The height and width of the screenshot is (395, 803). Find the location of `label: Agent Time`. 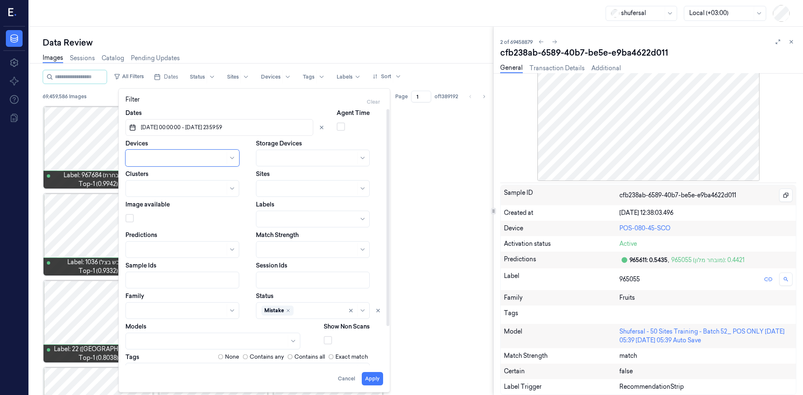

label: Agent Time is located at coordinates (353, 113).